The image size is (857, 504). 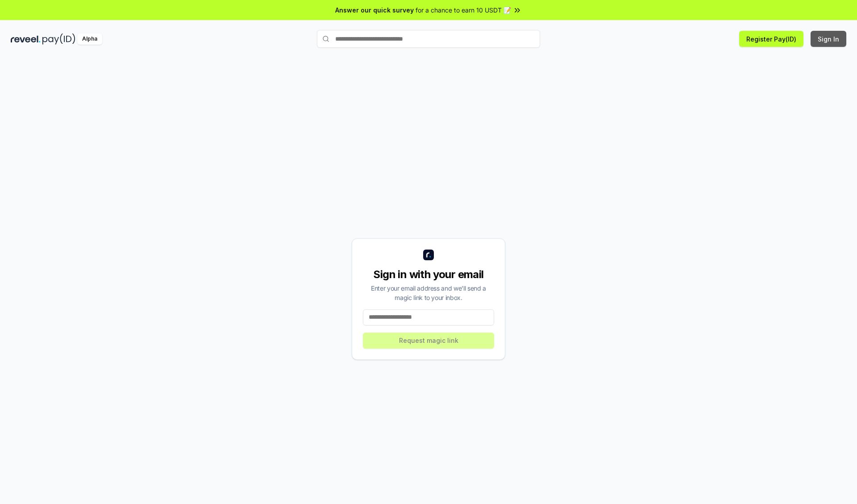 I want to click on div: Enter your email address and we’ll send a magic link to your inbox., so click(x=428, y=292).